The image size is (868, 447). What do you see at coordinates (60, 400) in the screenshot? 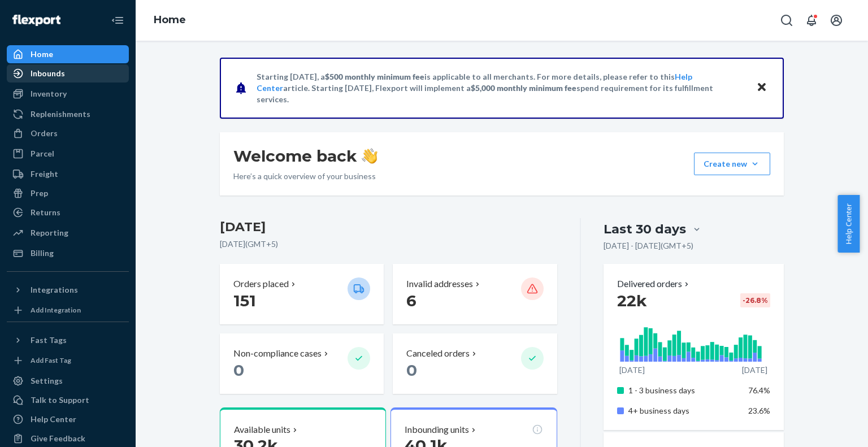
I see `div: Talk to Support` at bounding box center [60, 400].